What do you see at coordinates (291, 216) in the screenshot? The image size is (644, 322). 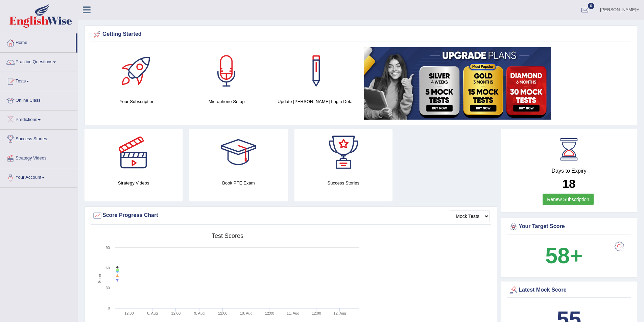 I see `div: Score Progress Chart` at bounding box center [291, 216].